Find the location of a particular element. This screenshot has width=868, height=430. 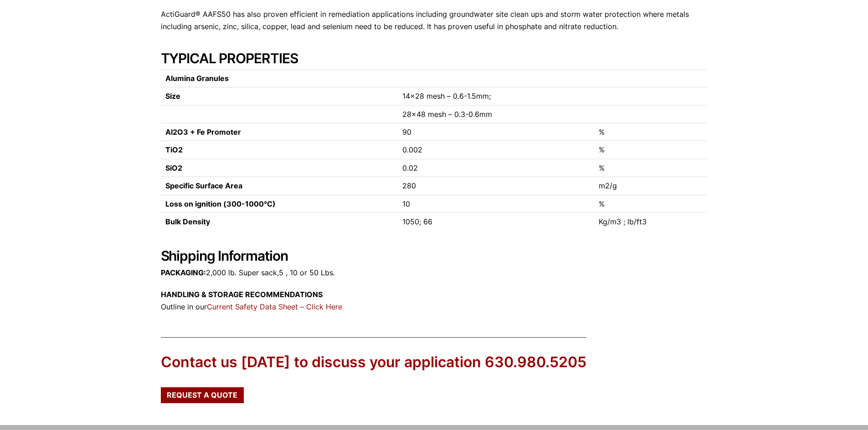

p: ActiGuard® AAFS50 has also proven efficient in remediation applications including groundwater sit... is located at coordinates (434, 21).